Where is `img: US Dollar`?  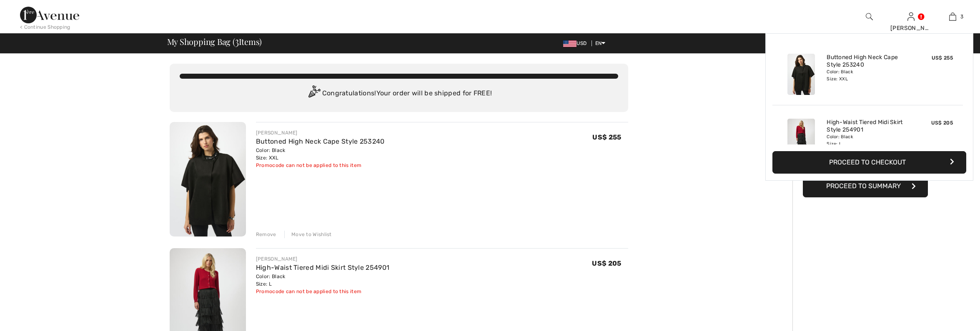 img: US Dollar is located at coordinates (569, 44).